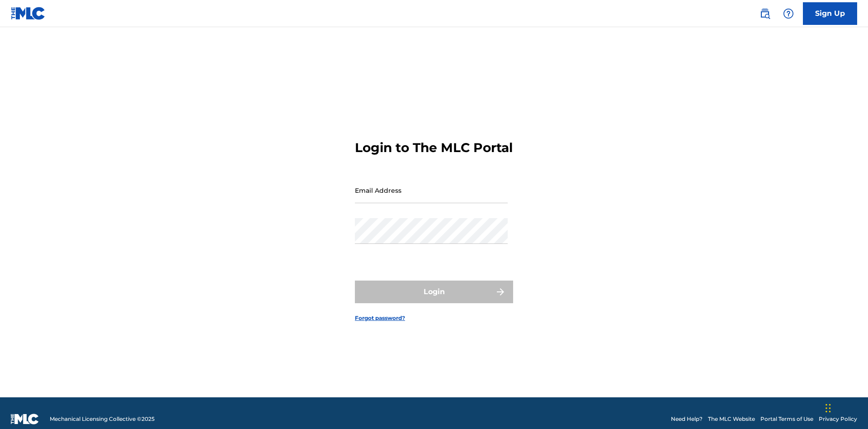 Image resolution: width=868 pixels, height=429 pixels. I want to click on a: Sign Up, so click(831, 13).